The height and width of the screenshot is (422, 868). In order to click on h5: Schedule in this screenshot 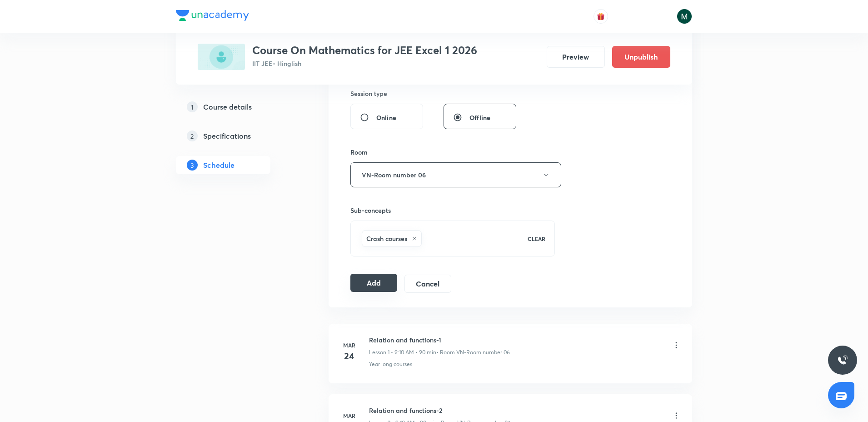, I will do `click(219, 165)`.